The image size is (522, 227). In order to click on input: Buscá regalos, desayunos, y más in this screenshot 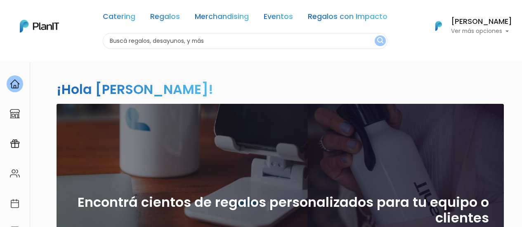, I will do `click(245, 41)`.